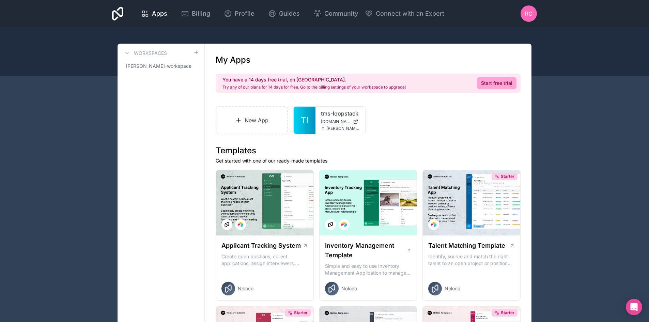  I want to click on span: RC, so click(529, 14).